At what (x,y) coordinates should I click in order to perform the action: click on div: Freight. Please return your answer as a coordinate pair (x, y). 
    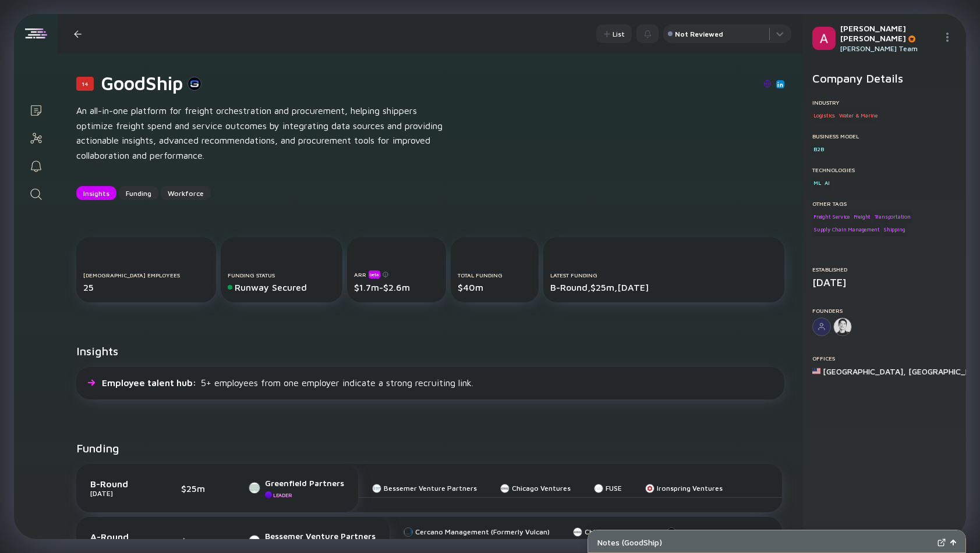
    Looking at the image, I should click on (862, 216).